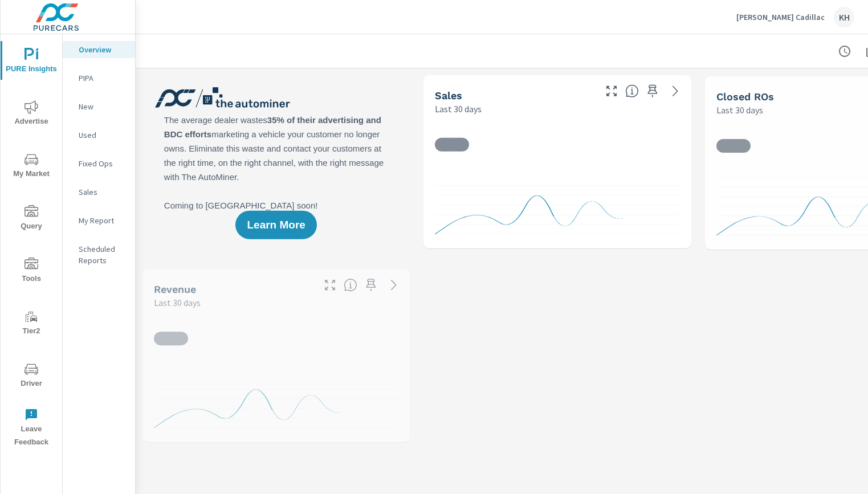  I want to click on span: Driver, so click(32, 376).